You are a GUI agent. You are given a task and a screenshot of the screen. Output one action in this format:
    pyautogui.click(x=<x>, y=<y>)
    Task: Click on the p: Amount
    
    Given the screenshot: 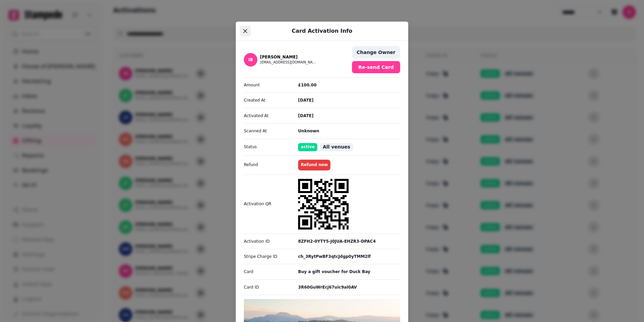 What is the action you would take?
    pyautogui.click(x=269, y=85)
    